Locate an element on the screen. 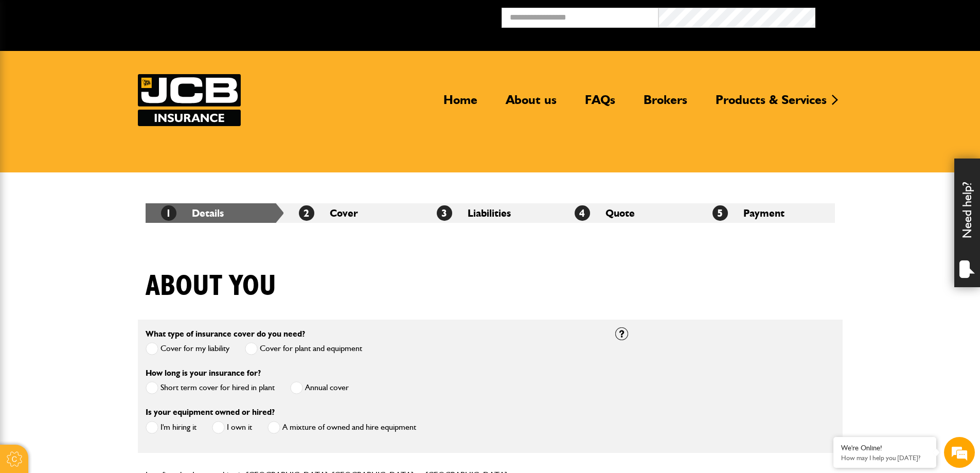  label: A mixture of owned and hire equipment is located at coordinates (342, 427).